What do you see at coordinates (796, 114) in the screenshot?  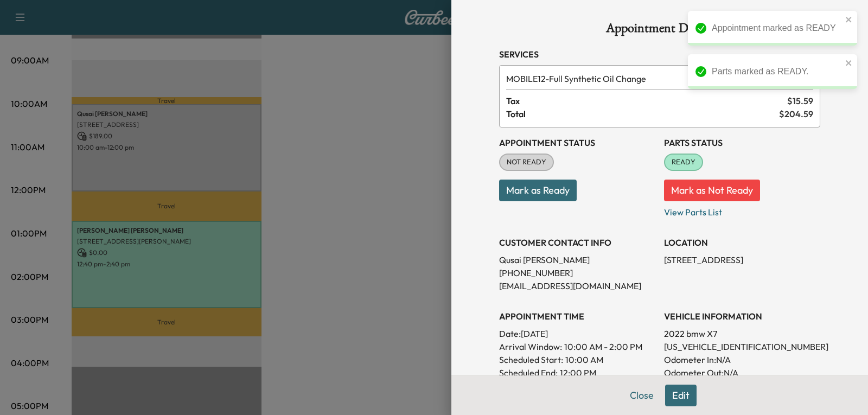 I see `span: $ 204.59` at bounding box center [796, 114].